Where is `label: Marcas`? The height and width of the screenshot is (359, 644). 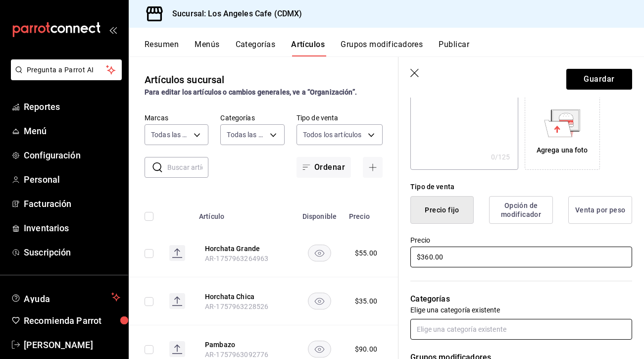 label: Marcas is located at coordinates (176, 118).